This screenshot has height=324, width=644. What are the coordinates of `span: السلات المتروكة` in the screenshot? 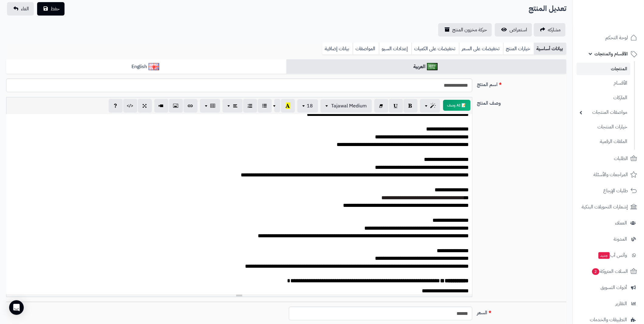 It's located at (610, 272).